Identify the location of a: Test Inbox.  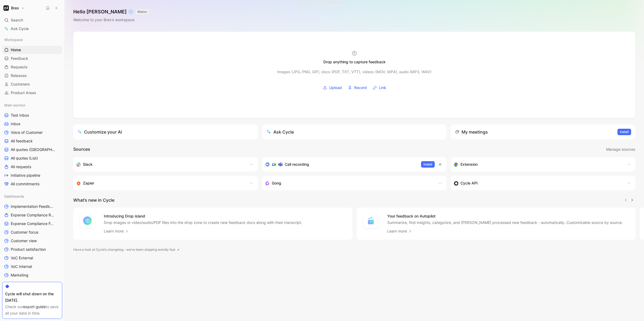
(32, 116).